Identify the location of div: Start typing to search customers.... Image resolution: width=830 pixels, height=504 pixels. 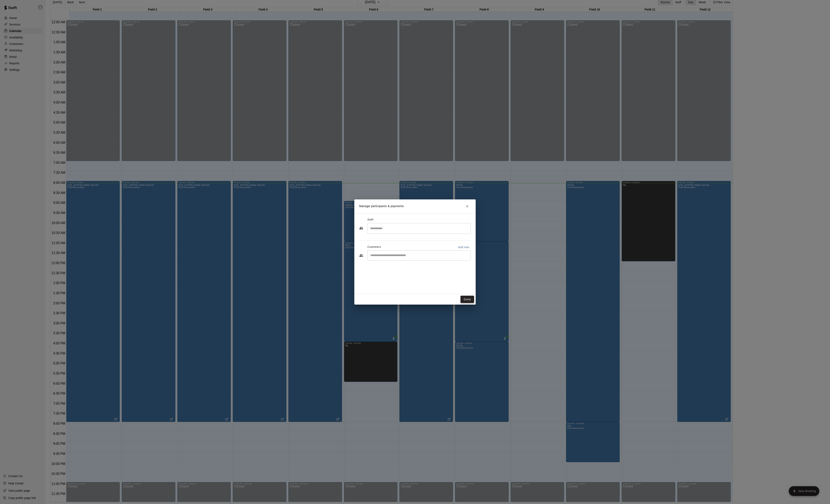
(419, 255).